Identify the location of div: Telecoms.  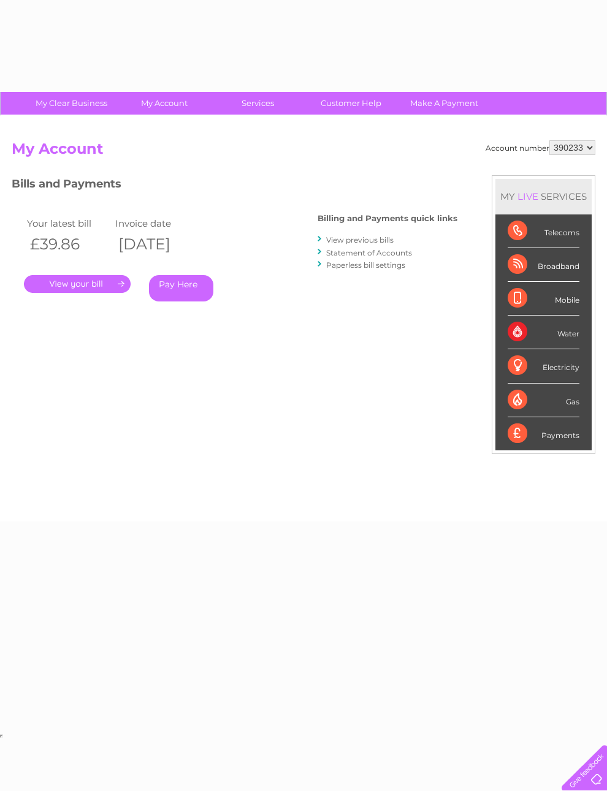
(543, 231).